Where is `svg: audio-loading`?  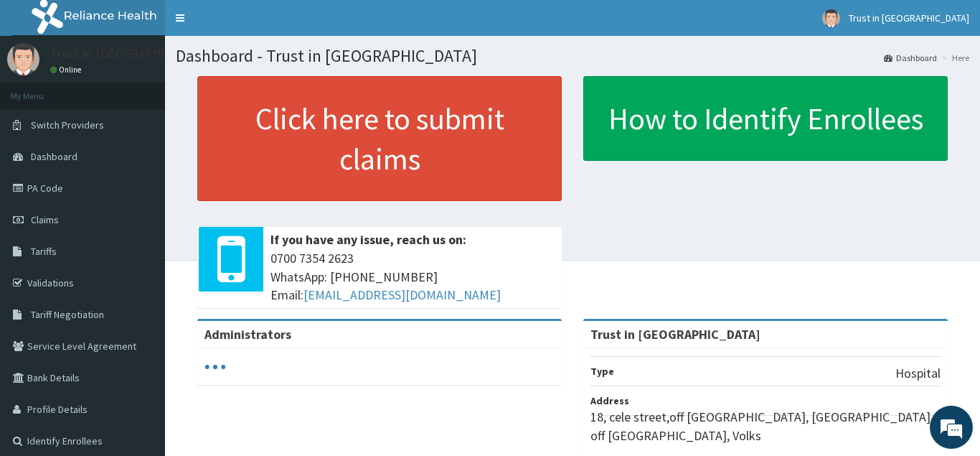
svg: audio-loading is located at coordinates (216, 366).